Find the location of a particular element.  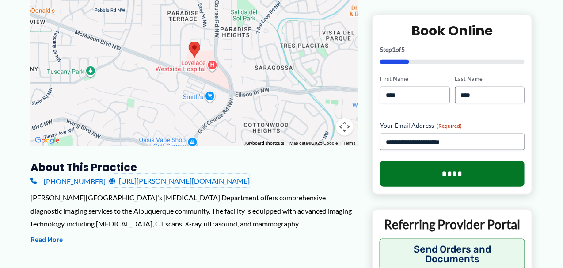

span: (Required) is located at coordinates (449, 126).